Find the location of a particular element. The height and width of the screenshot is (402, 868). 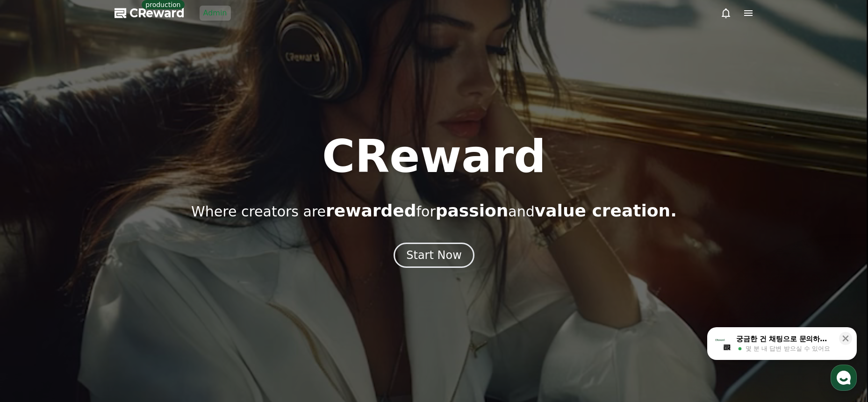

a: CReward is located at coordinates (150, 13).